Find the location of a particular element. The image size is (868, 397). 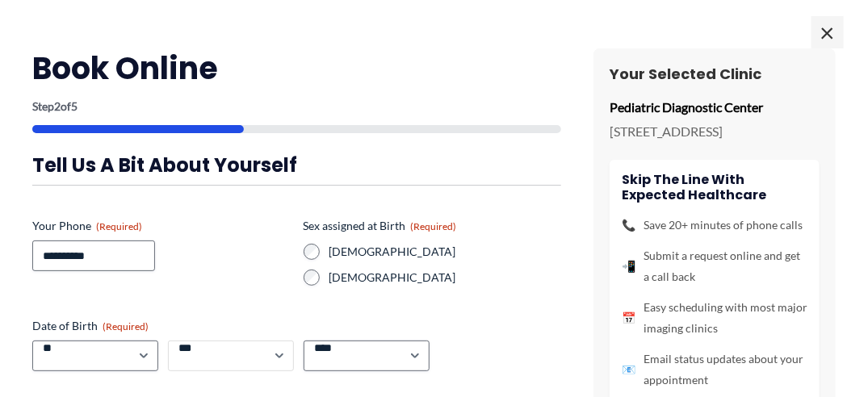

h2: Book Online is located at coordinates (297, 68).